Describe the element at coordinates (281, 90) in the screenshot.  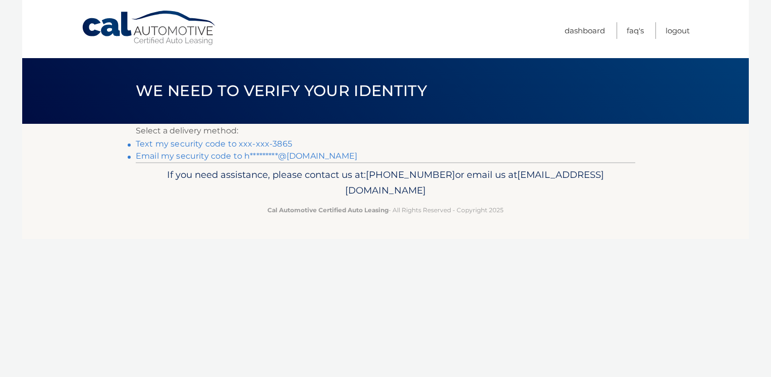
I see `span: We need to verify your identity` at that location.